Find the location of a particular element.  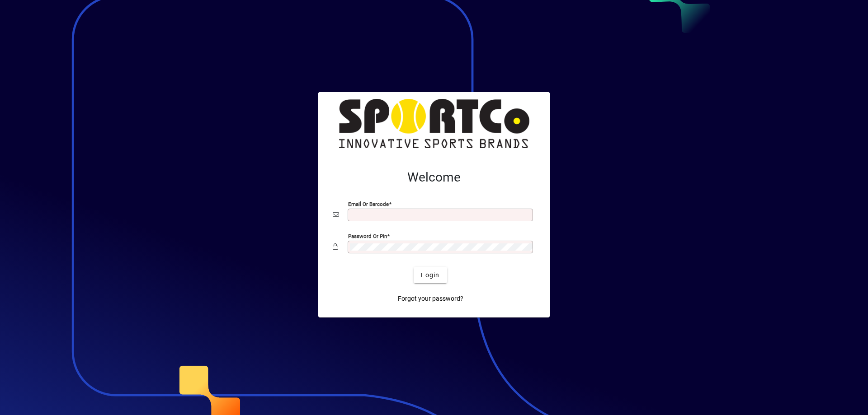

mat-label: Password or Pin is located at coordinates (368, 236).